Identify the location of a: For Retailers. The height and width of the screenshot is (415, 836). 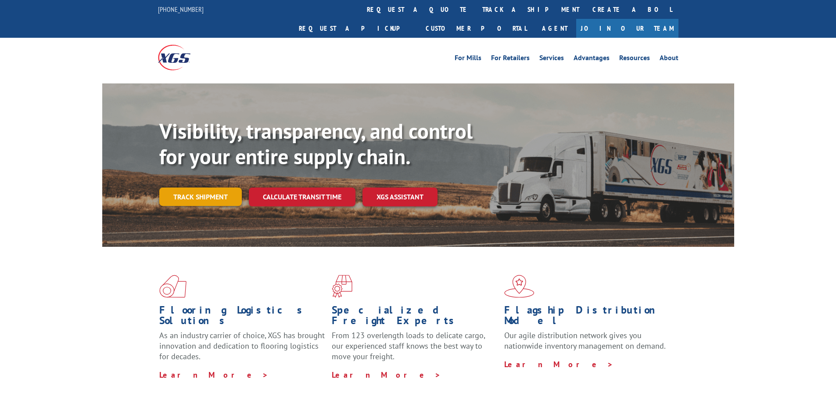
(510, 59).